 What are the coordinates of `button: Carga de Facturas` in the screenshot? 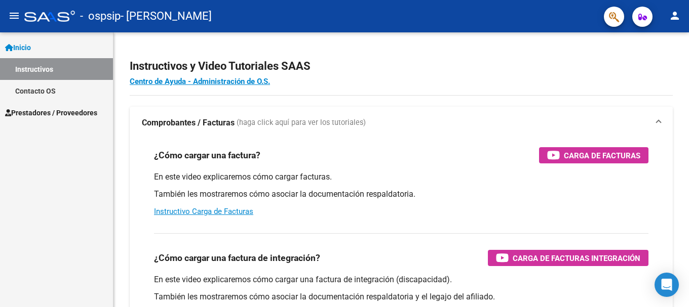 It's located at (594, 156).